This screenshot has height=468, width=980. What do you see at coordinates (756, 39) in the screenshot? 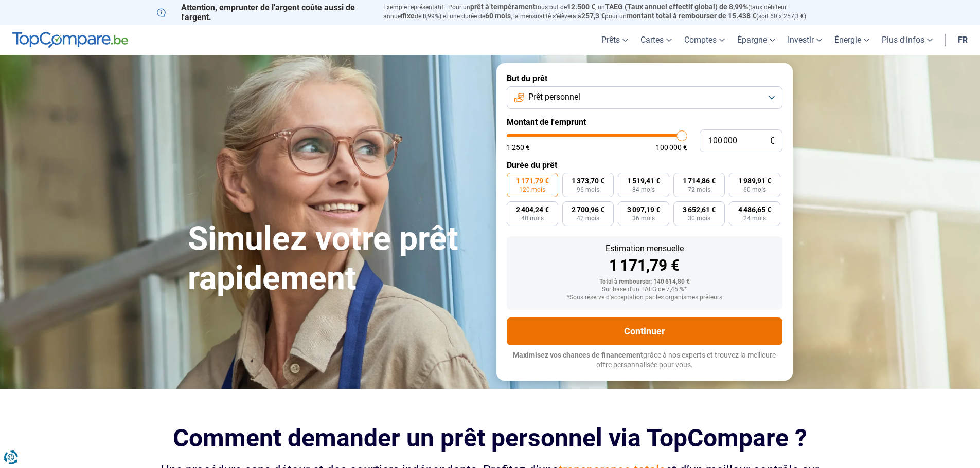
I see `a: Épargne` at bounding box center [756, 39].